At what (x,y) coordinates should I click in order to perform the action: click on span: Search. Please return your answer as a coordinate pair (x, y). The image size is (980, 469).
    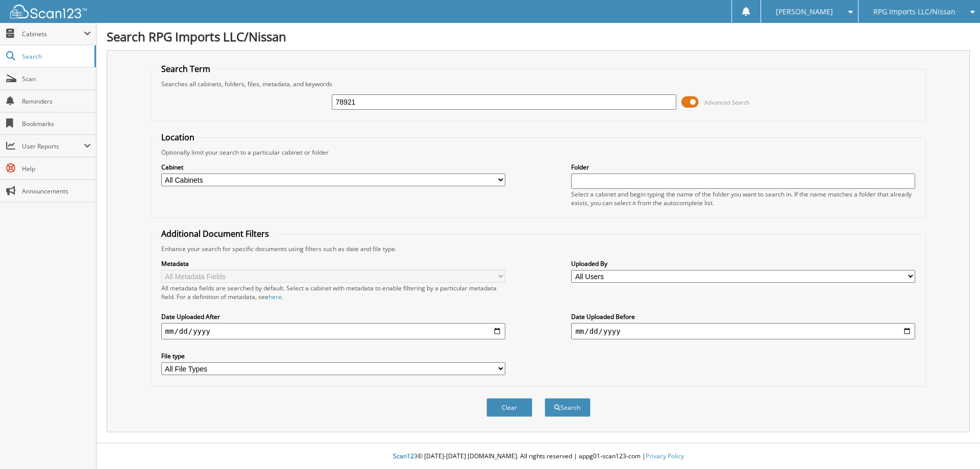
    Looking at the image, I should click on (56, 56).